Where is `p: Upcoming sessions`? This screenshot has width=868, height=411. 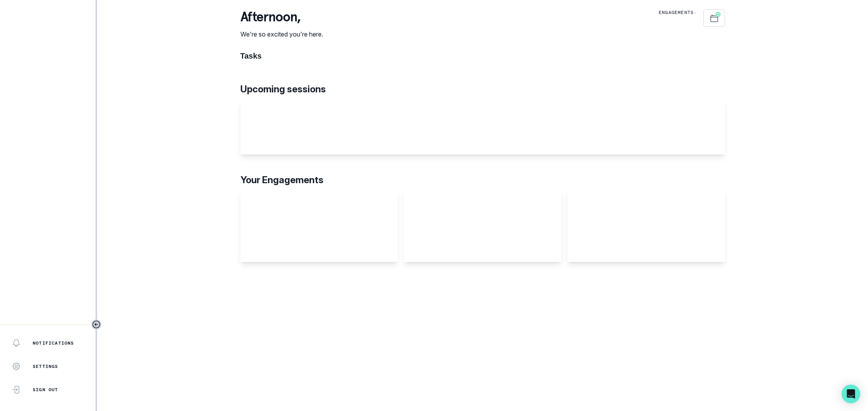 p: Upcoming sessions is located at coordinates (483, 90).